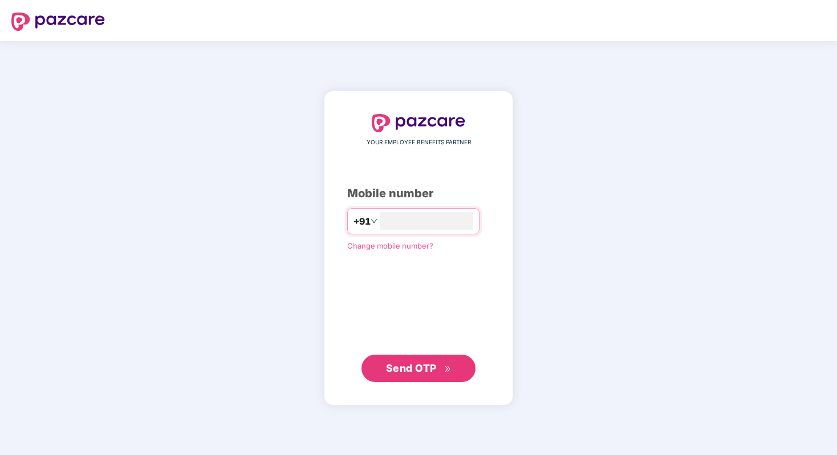  What do you see at coordinates (448, 369) in the screenshot?
I see `span: double-right` at bounding box center [448, 369].